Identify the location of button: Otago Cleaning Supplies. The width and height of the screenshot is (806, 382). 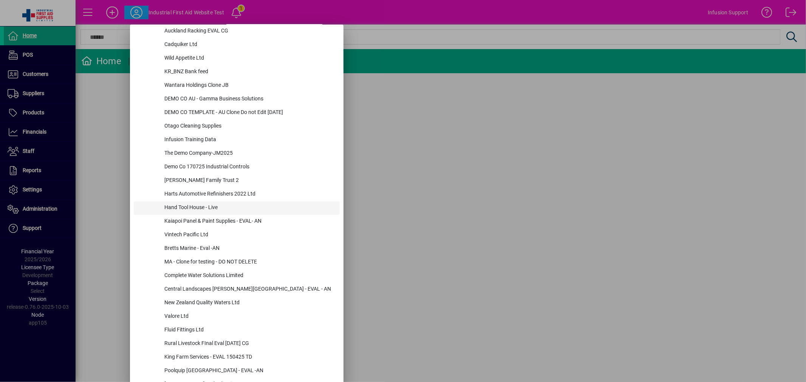
(237, 127).